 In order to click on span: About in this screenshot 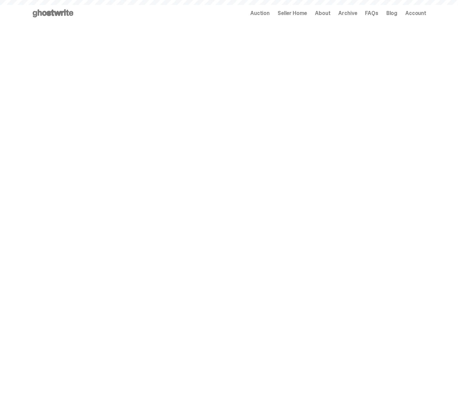, I will do `click(323, 13)`.